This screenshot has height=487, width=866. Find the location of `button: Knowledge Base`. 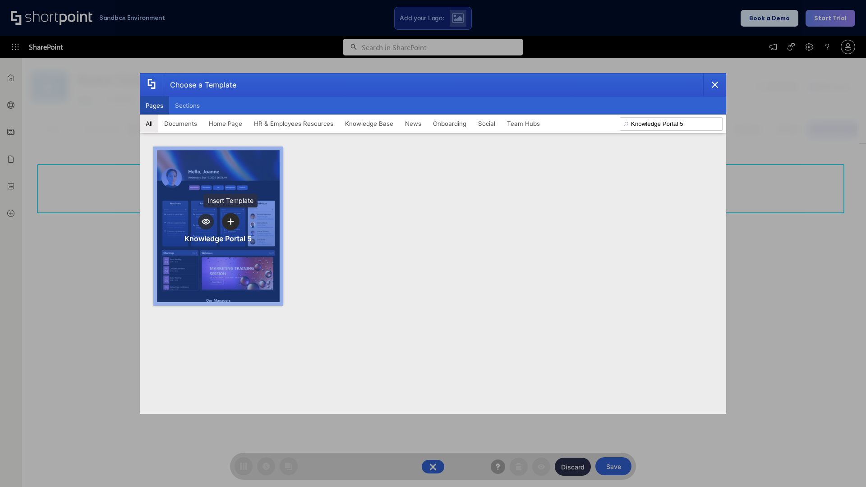

button: Knowledge Base is located at coordinates (369, 124).